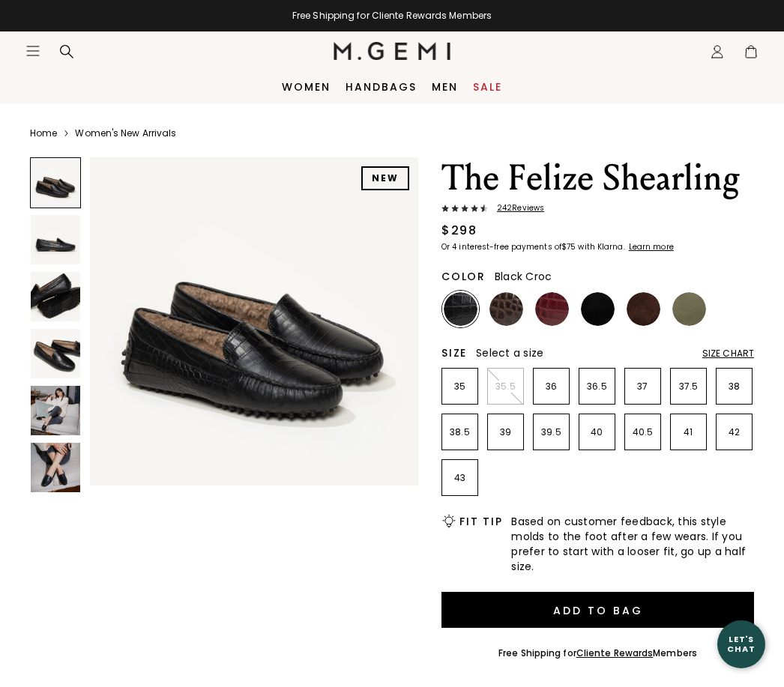 The width and height of the screenshot is (784, 687). I want to click on a: Women's New Arrivals, so click(125, 133).